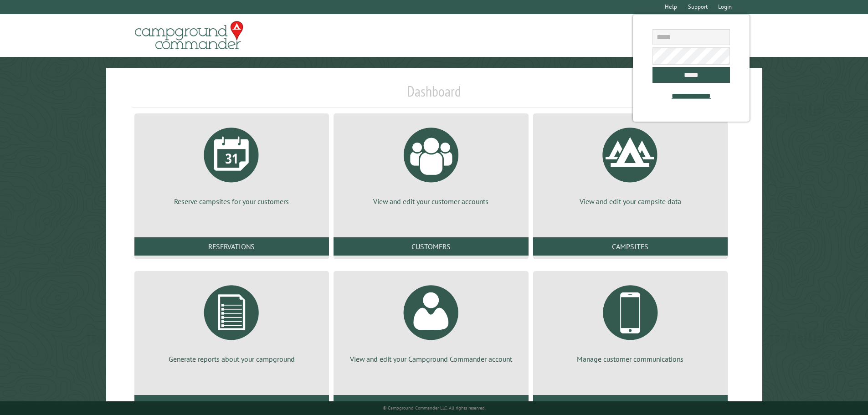  What do you see at coordinates (232, 201) in the screenshot?
I see `p: Reserve campsites for your customers` at bounding box center [232, 201].